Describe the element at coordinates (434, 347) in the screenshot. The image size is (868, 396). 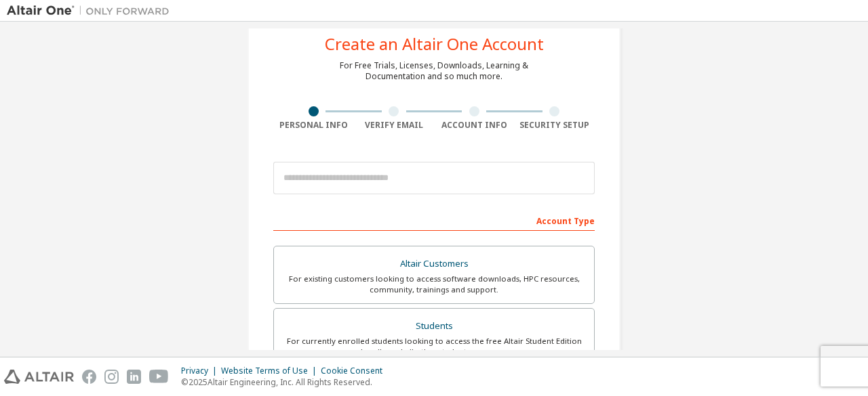
I see `div: For currently enrolled students looking to access the free Altair Student Edition bundle and all ...` at that location.